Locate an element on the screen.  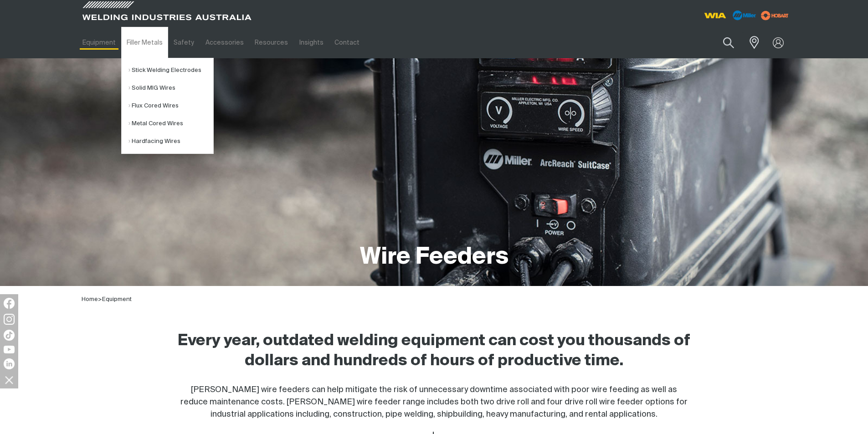
img: Facebook is located at coordinates (9, 303).